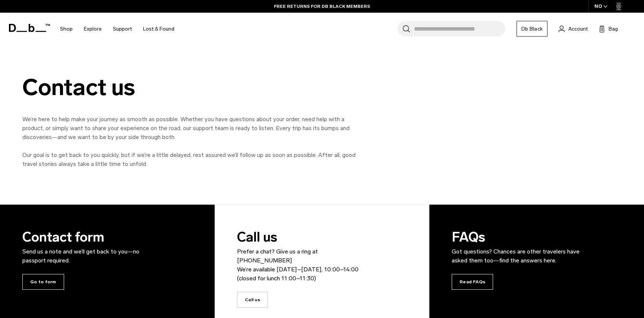 Image resolution: width=644 pixels, height=318 pixels. Describe the element at coordinates (613, 28) in the screenshot. I see `span: Bag` at that location.